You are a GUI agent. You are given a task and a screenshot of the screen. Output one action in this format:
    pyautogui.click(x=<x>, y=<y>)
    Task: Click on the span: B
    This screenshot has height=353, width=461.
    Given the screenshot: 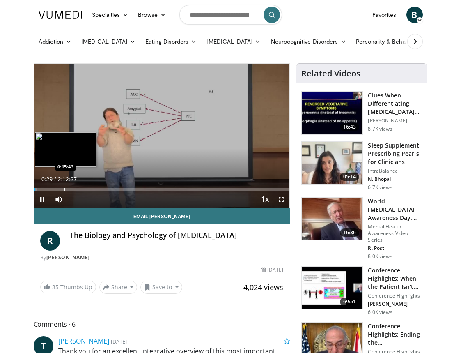 What is the action you would take?
    pyautogui.click(x=415, y=15)
    